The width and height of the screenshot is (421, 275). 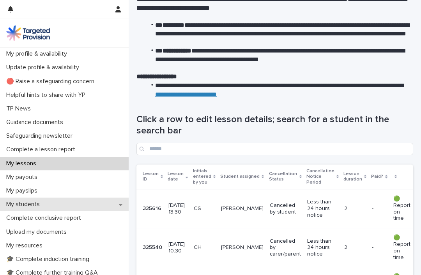 I want to click on p: 325616, so click(x=153, y=208).